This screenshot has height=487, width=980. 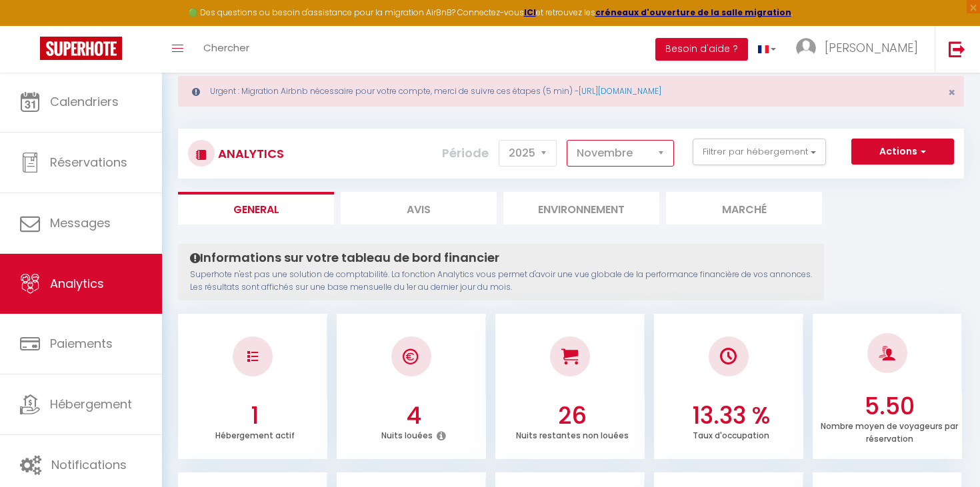 I want to click on span: Paiements, so click(x=81, y=343).